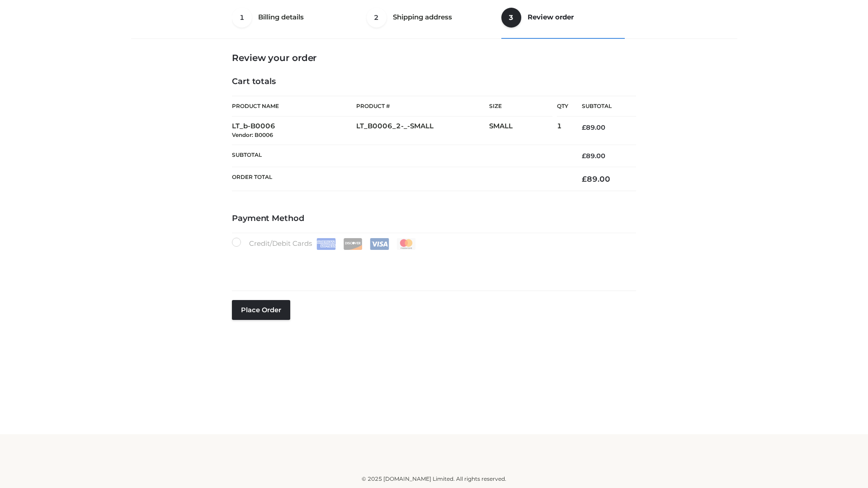 The height and width of the screenshot is (488, 868). Describe the element at coordinates (379, 244) in the screenshot. I see `img: Visa` at that location.